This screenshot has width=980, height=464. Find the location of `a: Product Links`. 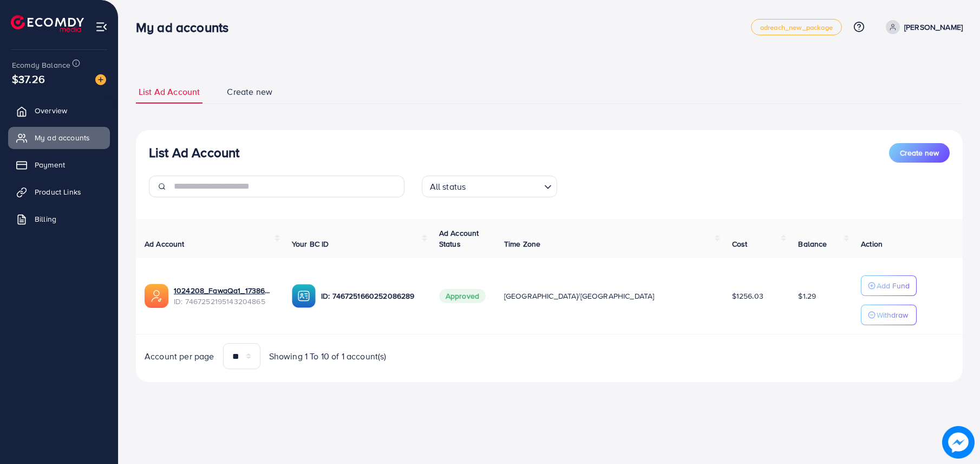

a: Product Links is located at coordinates (59, 192).